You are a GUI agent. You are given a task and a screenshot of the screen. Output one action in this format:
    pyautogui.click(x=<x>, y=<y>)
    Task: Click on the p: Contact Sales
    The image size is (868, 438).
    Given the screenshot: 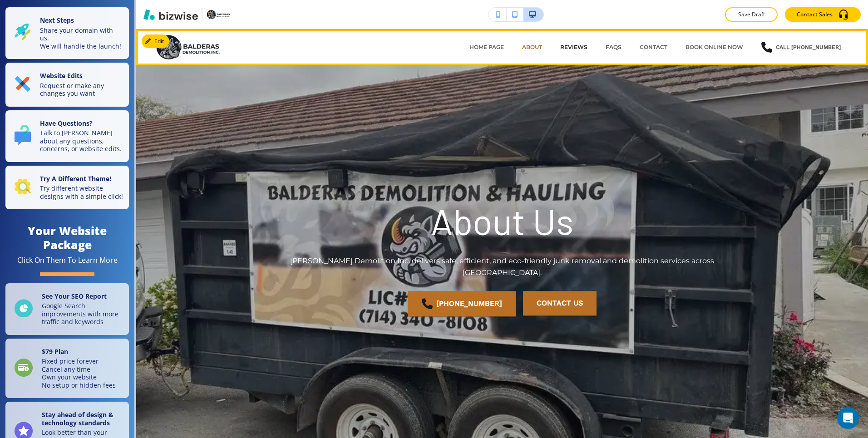 What is the action you would take?
    pyautogui.click(x=814, y=15)
    